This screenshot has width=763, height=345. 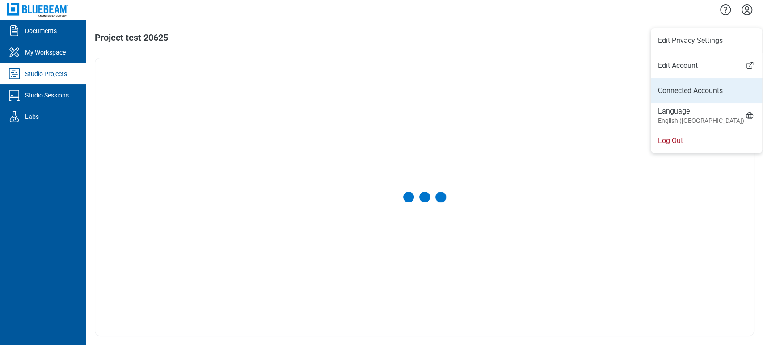 I want to click on svg: Documents, so click(x=14, y=31).